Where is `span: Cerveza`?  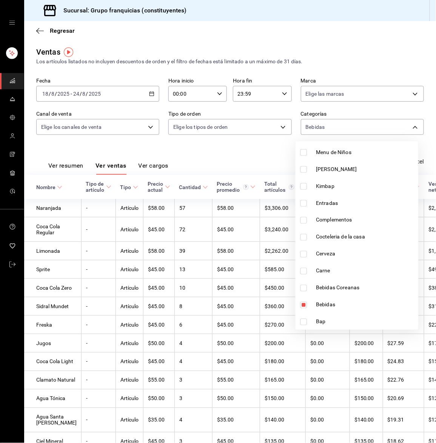
span: Cerveza is located at coordinates (365, 254).